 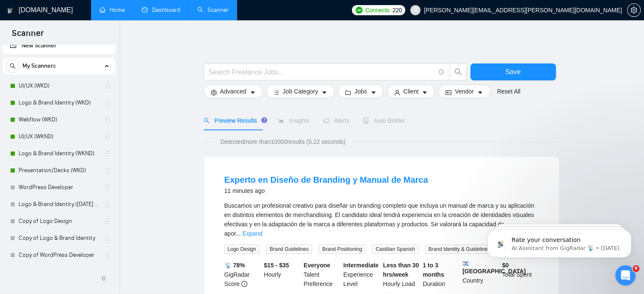 What do you see at coordinates (509, 91) in the screenshot?
I see `a: Reset All` at bounding box center [509, 91].